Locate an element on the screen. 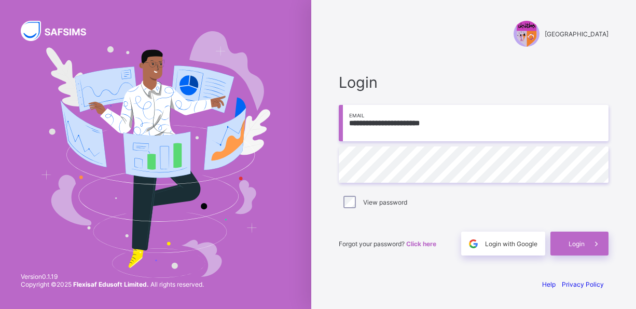 This screenshot has height=309, width=636. span: Copyright © 2025 All rights reserved. is located at coordinates (112, 284).